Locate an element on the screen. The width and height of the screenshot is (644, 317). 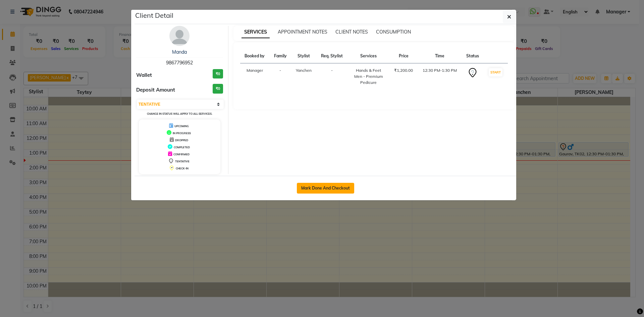
span: 9867796952 is located at coordinates (180, 63).